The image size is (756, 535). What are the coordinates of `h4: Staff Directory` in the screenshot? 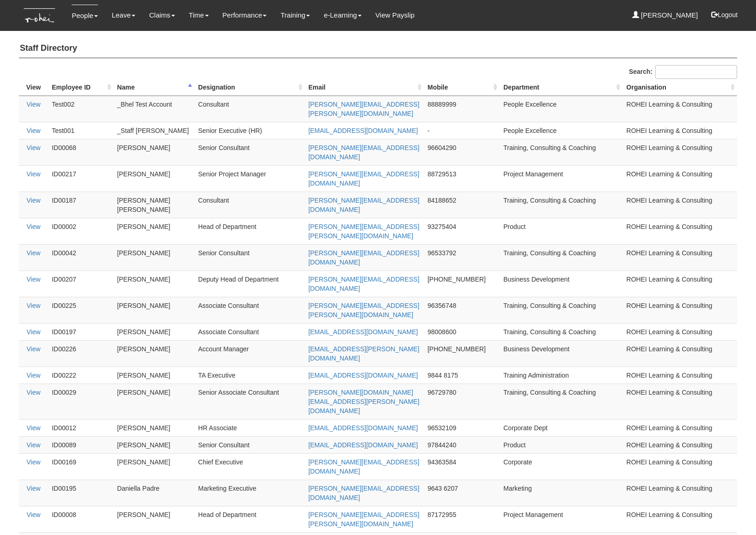 It's located at (378, 48).